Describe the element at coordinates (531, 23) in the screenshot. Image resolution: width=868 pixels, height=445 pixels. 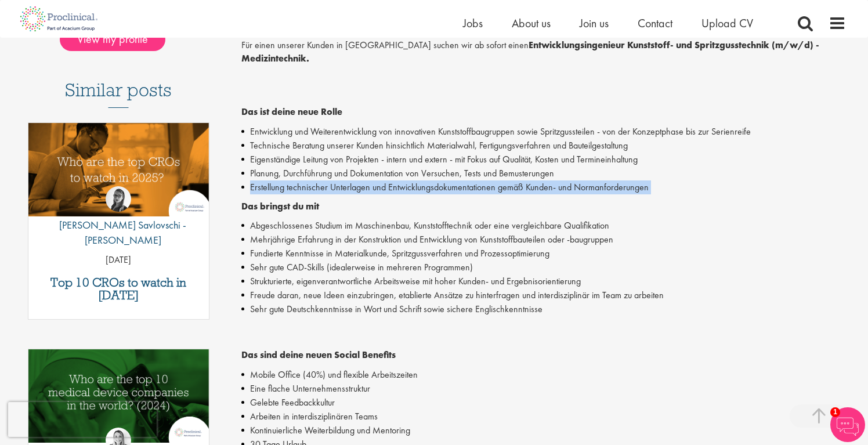
I see `a: About us` at that location.